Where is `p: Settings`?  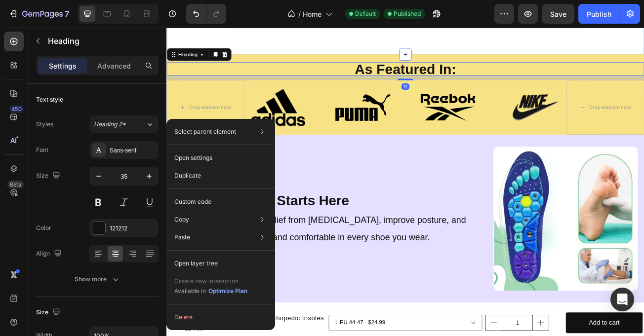 p: Settings is located at coordinates (63, 66).